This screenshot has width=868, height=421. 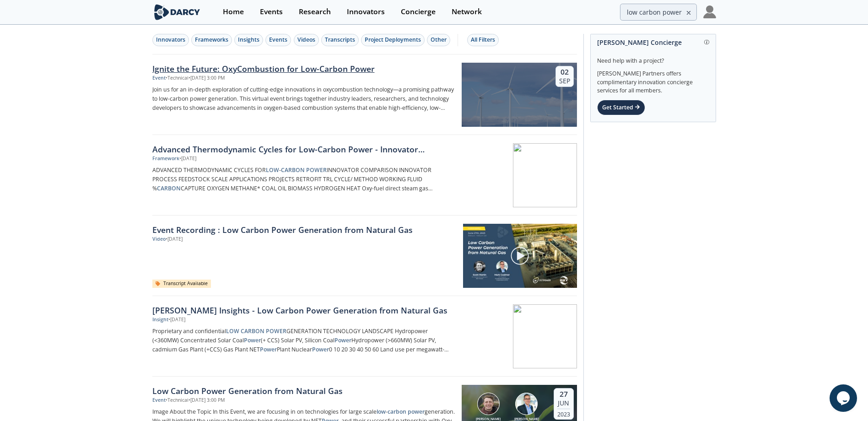 What do you see at coordinates (520, 256) in the screenshot?
I see `img: play-chapters-gray.svg` at bounding box center [520, 256].